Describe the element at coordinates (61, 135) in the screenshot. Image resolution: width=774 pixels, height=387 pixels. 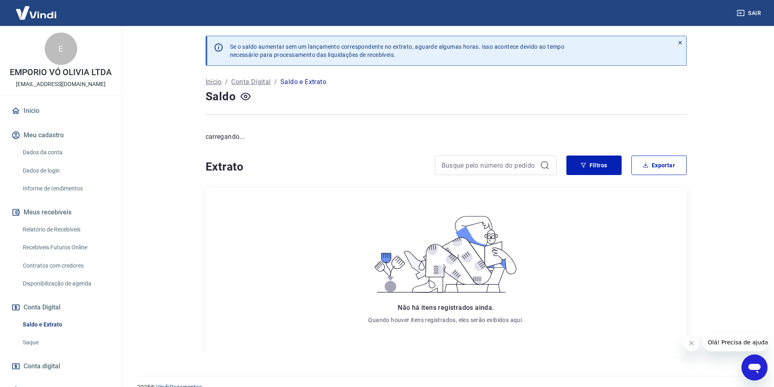
I see `button: Meu cadastro` at that location.